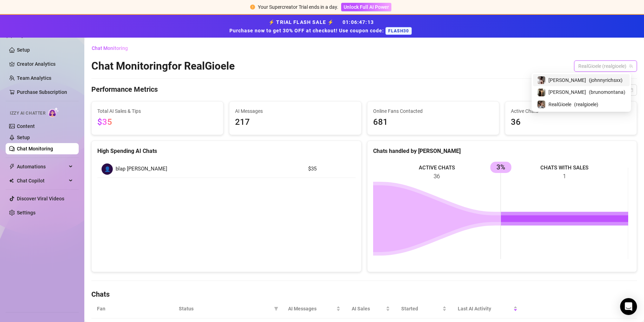 Image resolution: width=644 pixels, height=322 pixels. I want to click on a: Team Analytics, so click(34, 78).